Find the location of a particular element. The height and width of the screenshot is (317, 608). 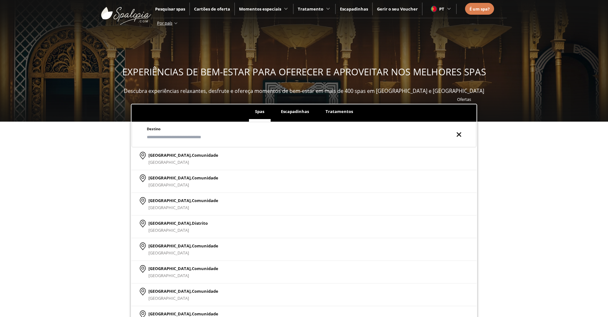

span: Pesquisar spas is located at coordinates (170, 9).